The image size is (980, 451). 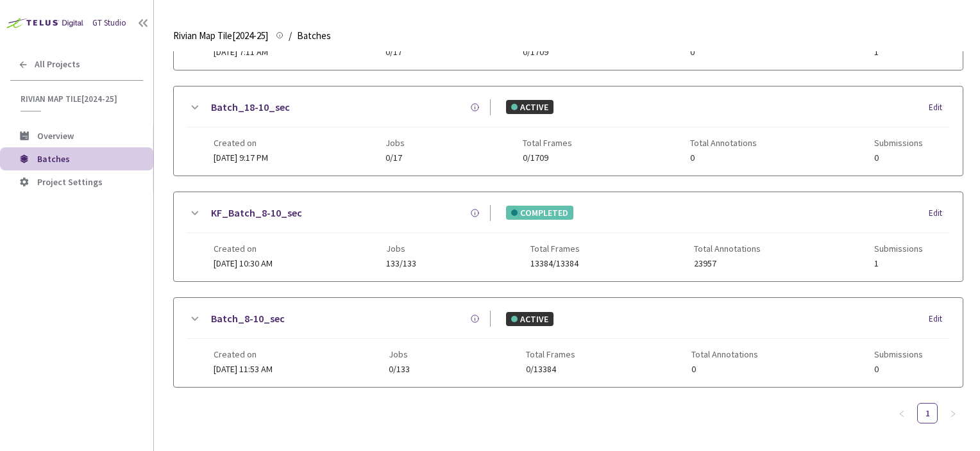 I want to click on a: 1, so click(x=928, y=414).